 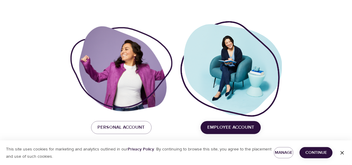 What do you see at coordinates (231, 127) in the screenshot?
I see `button: Employee Account` at bounding box center [231, 127].